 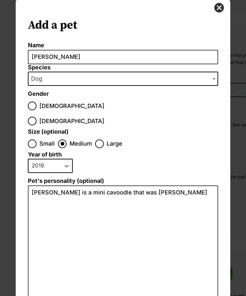 What do you see at coordinates (45, 154) in the screenshot?
I see `label: Year of birth` at bounding box center [45, 154].